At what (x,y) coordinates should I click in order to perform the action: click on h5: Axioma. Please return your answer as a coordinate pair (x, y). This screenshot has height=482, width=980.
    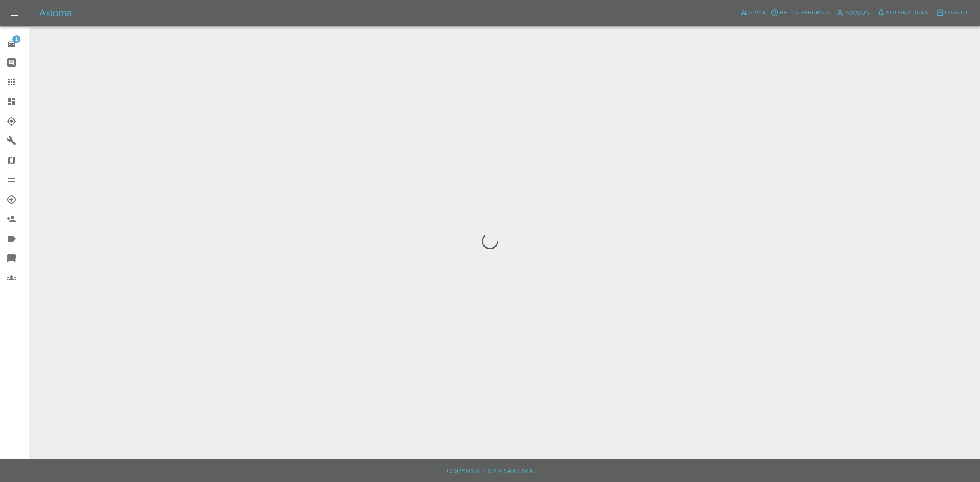
    Looking at the image, I should click on (55, 13).